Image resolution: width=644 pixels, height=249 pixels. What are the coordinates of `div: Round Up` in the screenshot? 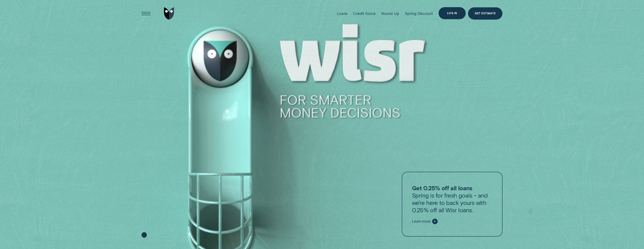 It's located at (390, 13).